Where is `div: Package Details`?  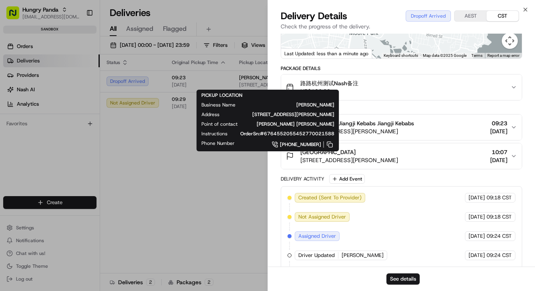
div: Package Details is located at coordinates (401, 69).